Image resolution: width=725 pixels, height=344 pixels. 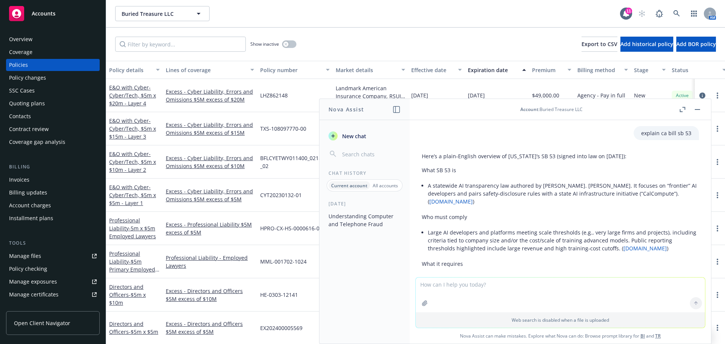 What do you see at coordinates (144, 332) in the screenshot?
I see `span: - $5m x $5m` at bounding box center [144, 332].